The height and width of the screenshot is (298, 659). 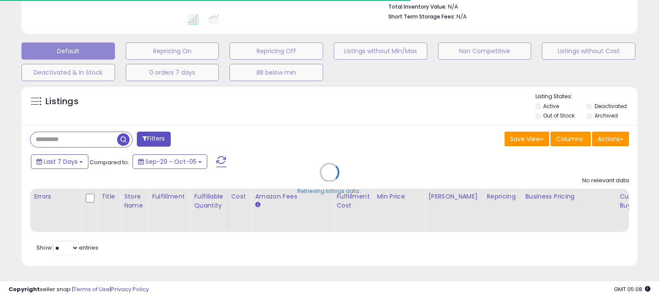 What do you see at coordinates (461, 16) in the screenshot?
I see `span: N/A` at bounding box center [461, 16].